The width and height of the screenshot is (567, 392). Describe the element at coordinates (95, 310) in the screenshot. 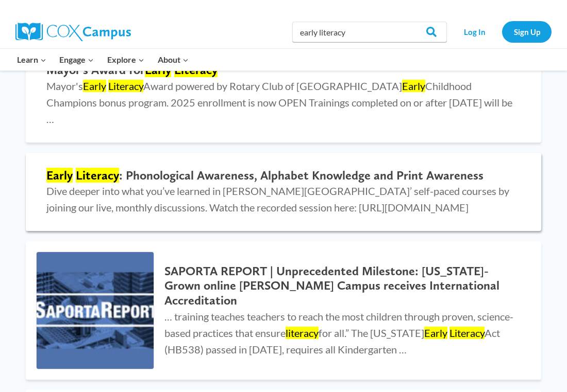

I see `img: SAPORTA REPORT | Unprecedented Milestone: Georgia-Grown online Cox Campus receives International ...` at that location.